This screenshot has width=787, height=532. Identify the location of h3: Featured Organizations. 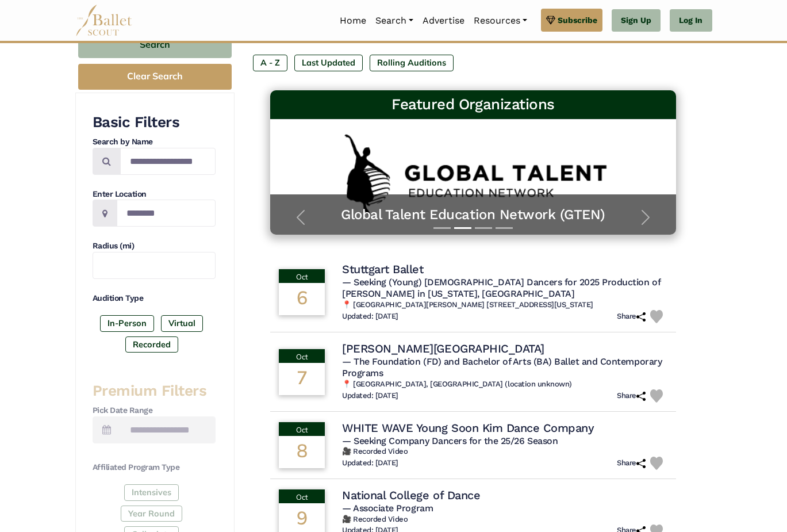
(473, 104).